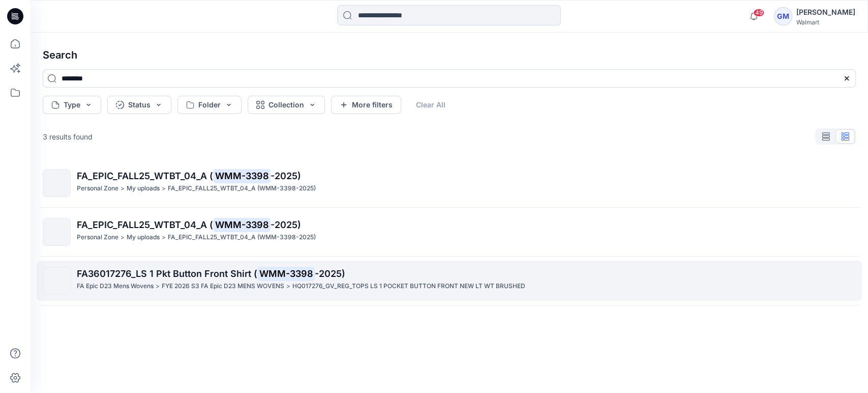 This screenshot has height=393, width=868. I want to click on h4: Search, so click(449, 55).